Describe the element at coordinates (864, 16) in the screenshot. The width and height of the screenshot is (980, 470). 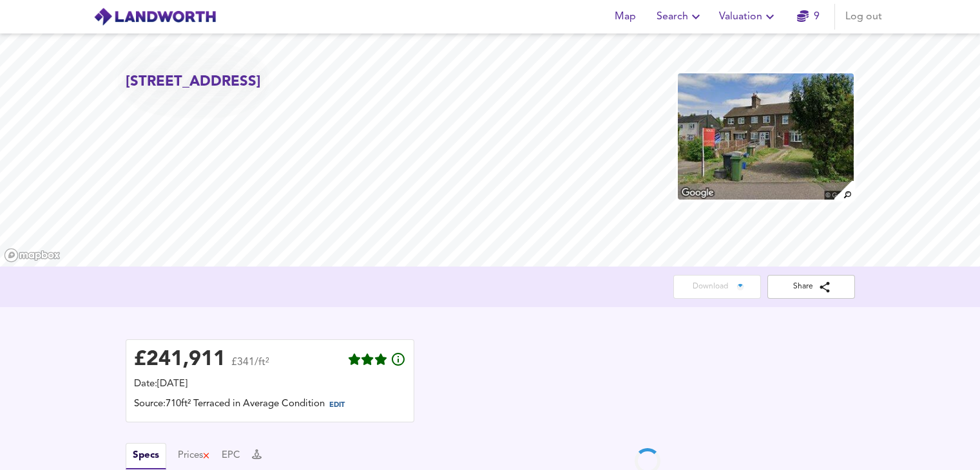
I see `button: Log out` at that location.